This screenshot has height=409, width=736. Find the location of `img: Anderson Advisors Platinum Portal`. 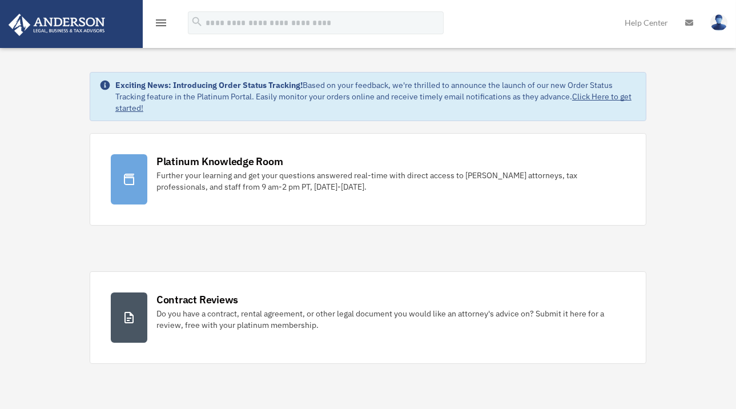

img: Anderson Advisors Platinum Portal is located at coordinates (57, 25).